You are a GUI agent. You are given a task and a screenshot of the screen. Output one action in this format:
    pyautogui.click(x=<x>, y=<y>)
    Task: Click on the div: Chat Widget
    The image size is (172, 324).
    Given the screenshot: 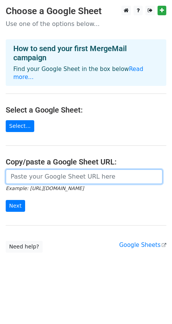 What is the action you would take?
    pyautogui.click(x=153, y=306)
    